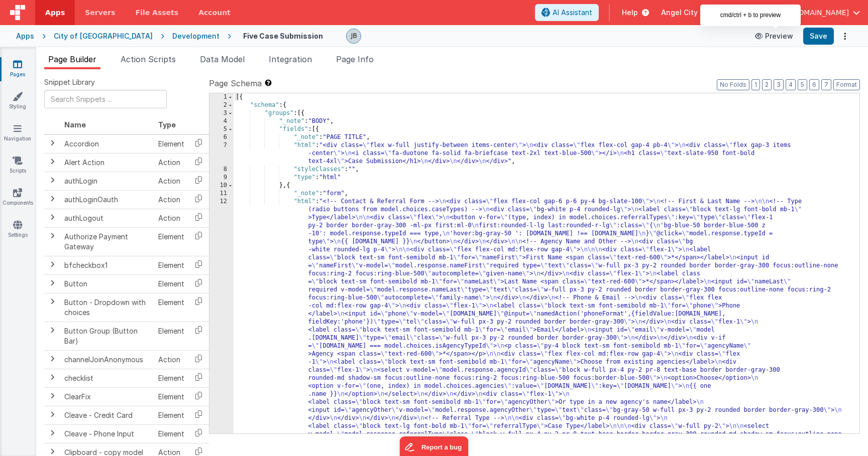 The width and height of the screenshot is (868, 456). What do you see at coordinates (282, 36) in the screenshot?
I see `h4: Five Case Submission` at bounding box center [282, 36].